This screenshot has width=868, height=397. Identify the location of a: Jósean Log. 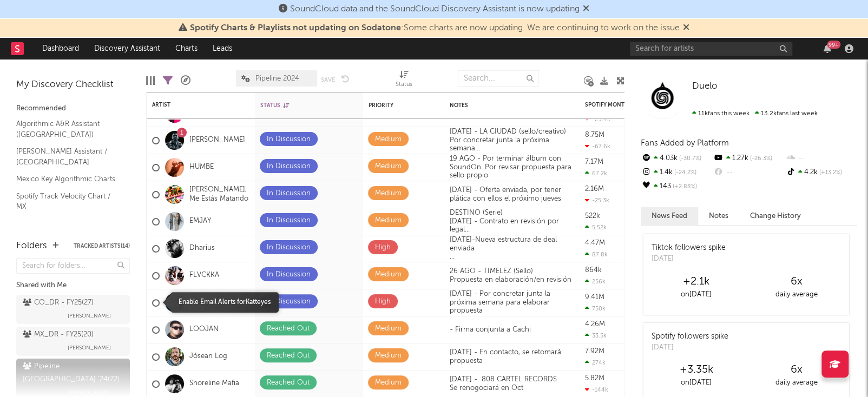
(208, 357).